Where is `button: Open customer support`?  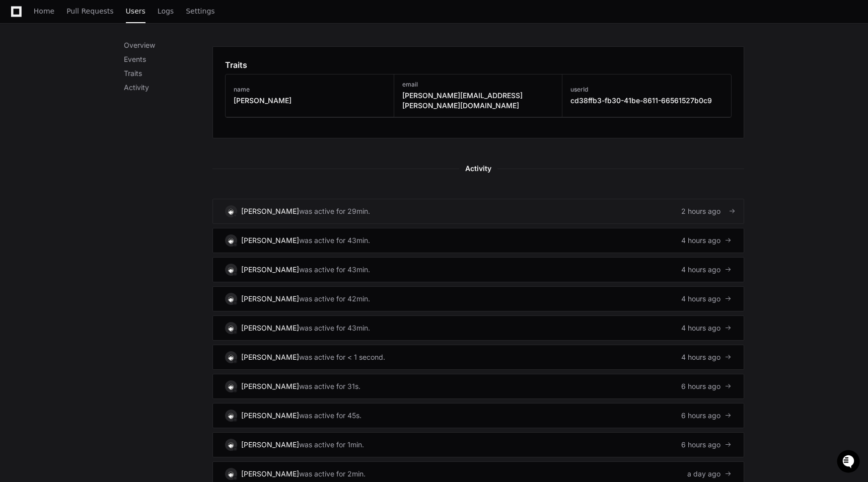
button: Open customer support is located at coordinates (13, 13).